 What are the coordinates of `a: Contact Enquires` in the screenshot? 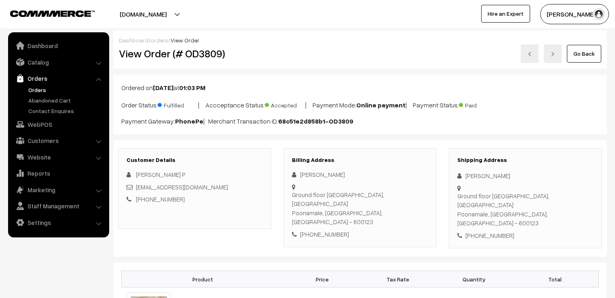 It's located at (66, 111).